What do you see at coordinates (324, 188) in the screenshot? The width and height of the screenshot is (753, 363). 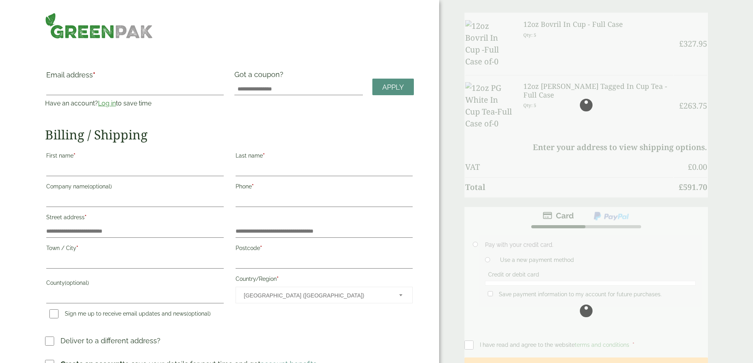 I see `label: Phone` at bounding box center [324, 188].